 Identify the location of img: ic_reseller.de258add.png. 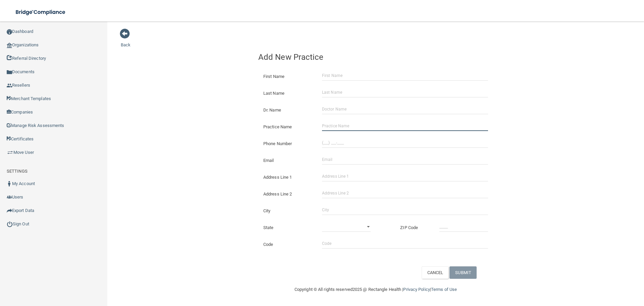
(9, 86).